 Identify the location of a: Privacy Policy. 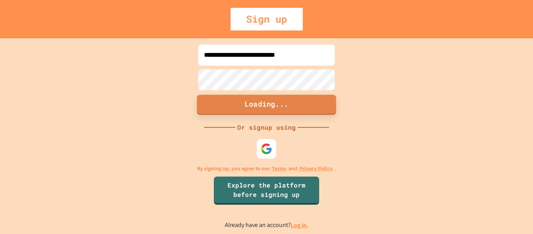
(316, 168).